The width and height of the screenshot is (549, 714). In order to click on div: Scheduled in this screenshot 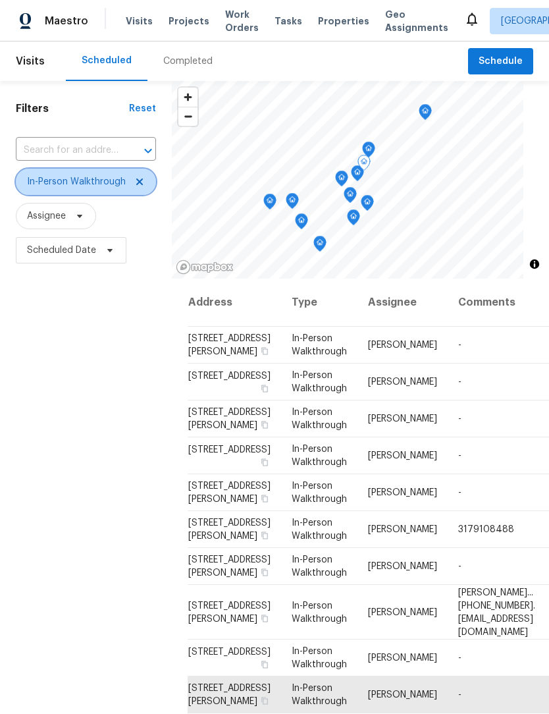, I will do `click(107, 61)`.